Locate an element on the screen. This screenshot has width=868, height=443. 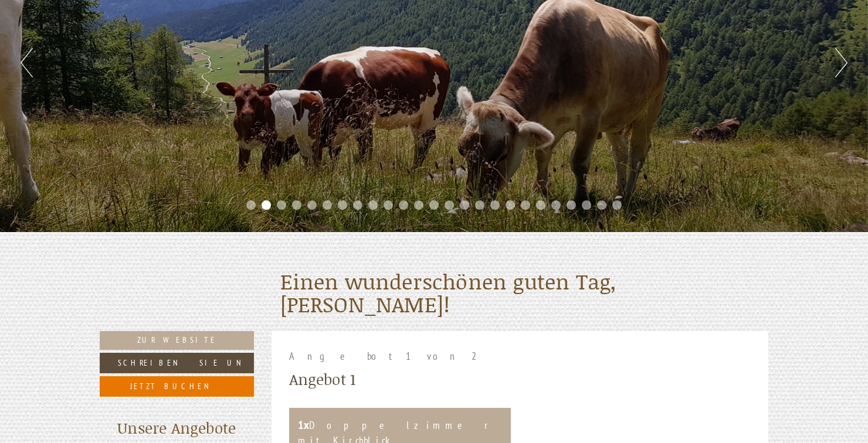
div: Unsere Angebote is located at coordinates (176, 427).